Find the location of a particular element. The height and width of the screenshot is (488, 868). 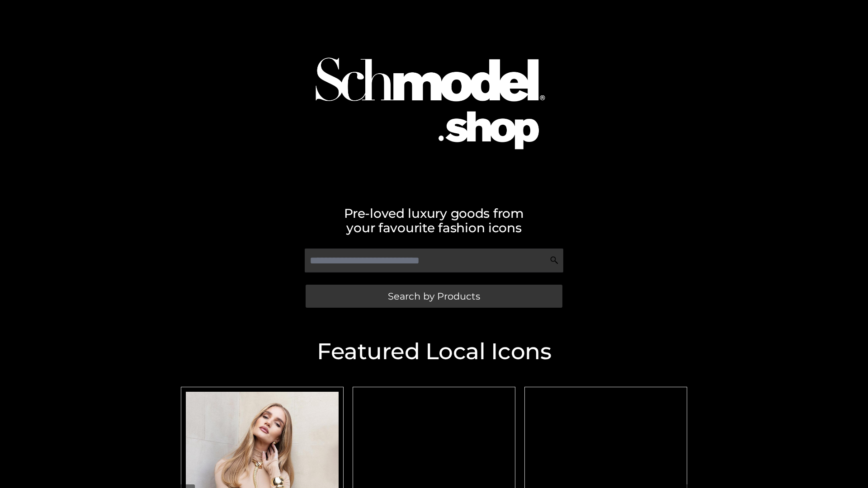

a: Search by Products is located at coordinates (434, 296).